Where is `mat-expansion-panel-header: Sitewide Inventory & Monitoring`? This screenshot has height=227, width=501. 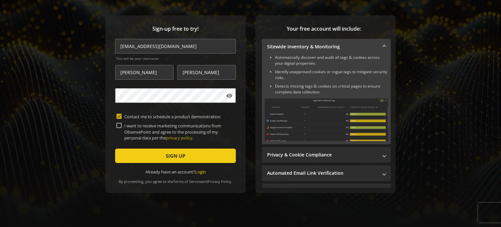
mat-expansion-panel-header: Sitewide Inventory & Monitoring is located at coordinates (326, 47).